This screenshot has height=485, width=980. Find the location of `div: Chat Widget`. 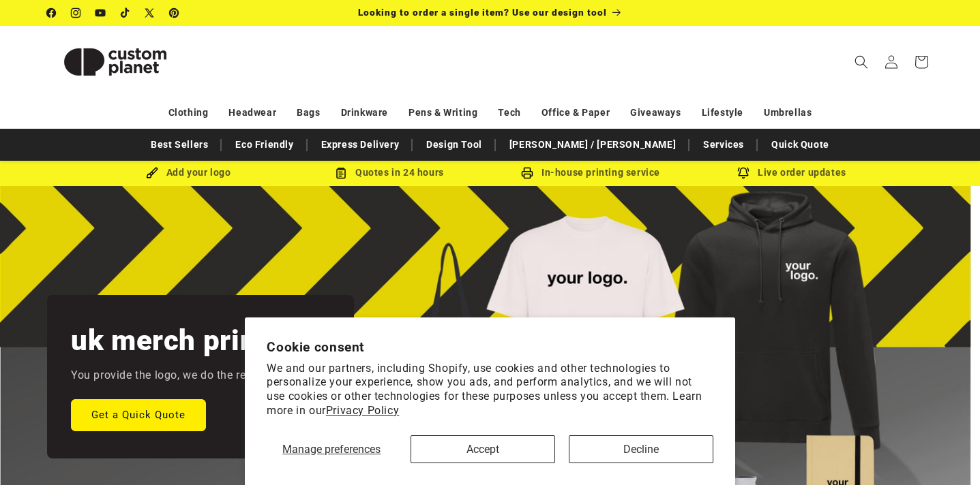

div: Chat Widget is located at coordinates (946, 453).